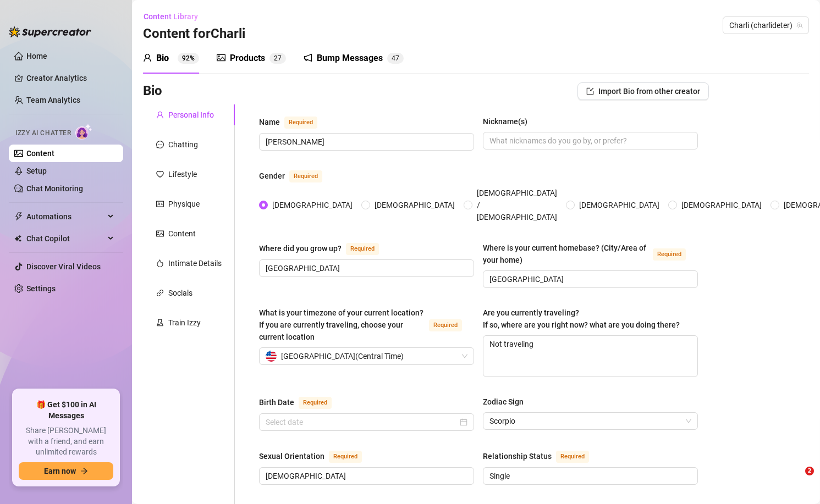  What do you see at coordinates (507, 402) in the screenshot?
I see `label: Zodiac Sign` at bounding box center [507, 402].